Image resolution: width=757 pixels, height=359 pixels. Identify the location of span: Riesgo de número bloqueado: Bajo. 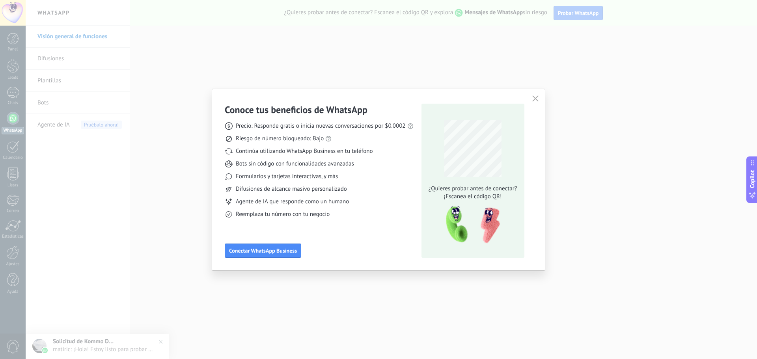
(280, 139).